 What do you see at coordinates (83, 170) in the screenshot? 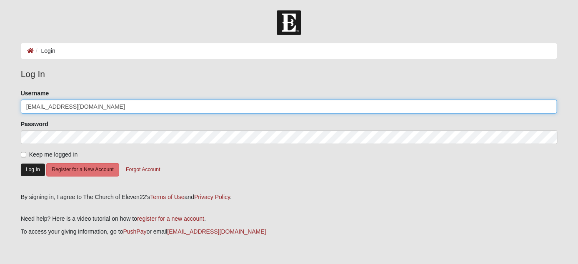
I see `button: Register for a New Account` at bounding box center [83, 170].